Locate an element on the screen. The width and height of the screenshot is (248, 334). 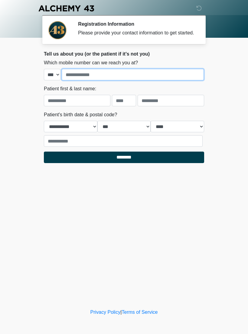
label: Which mobile number can we reach you at? is located at coordinates (91, 63).